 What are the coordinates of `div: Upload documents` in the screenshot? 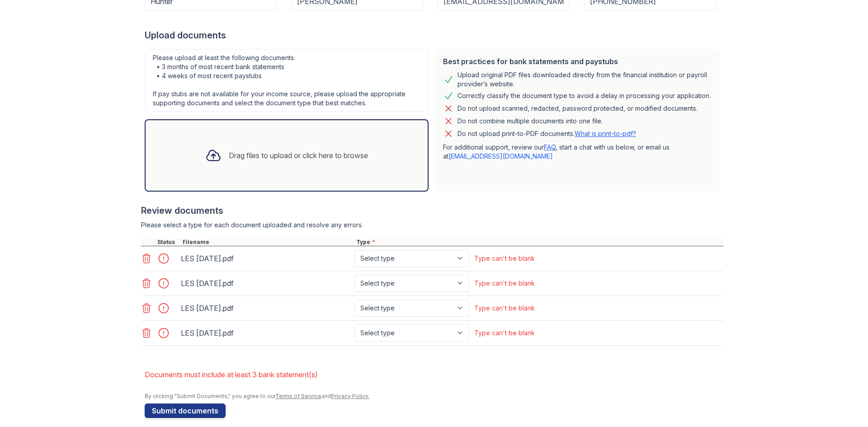 It's located at (434, 36).